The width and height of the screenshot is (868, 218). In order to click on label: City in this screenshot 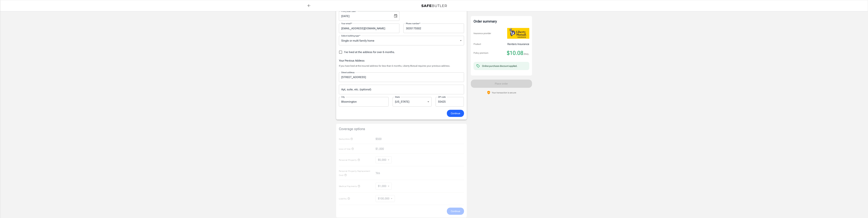, I will do `click(343, 97)`.